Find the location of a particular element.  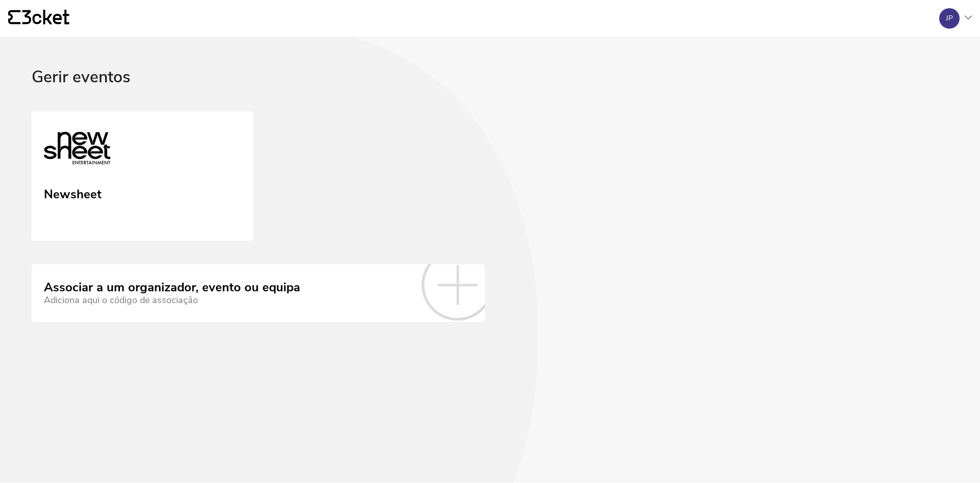

div: Associar a um organizador, evento ou equipa is located at coordinates (172, 288).